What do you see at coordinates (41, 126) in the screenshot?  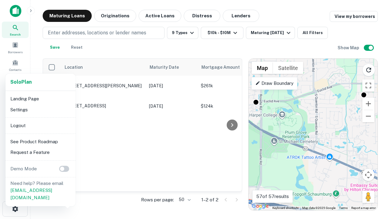 I see `li: Logout` at bounding box center [41, 126].